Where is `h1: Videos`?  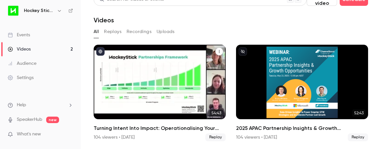
h1: Videos is located at coordinates (104, 20).